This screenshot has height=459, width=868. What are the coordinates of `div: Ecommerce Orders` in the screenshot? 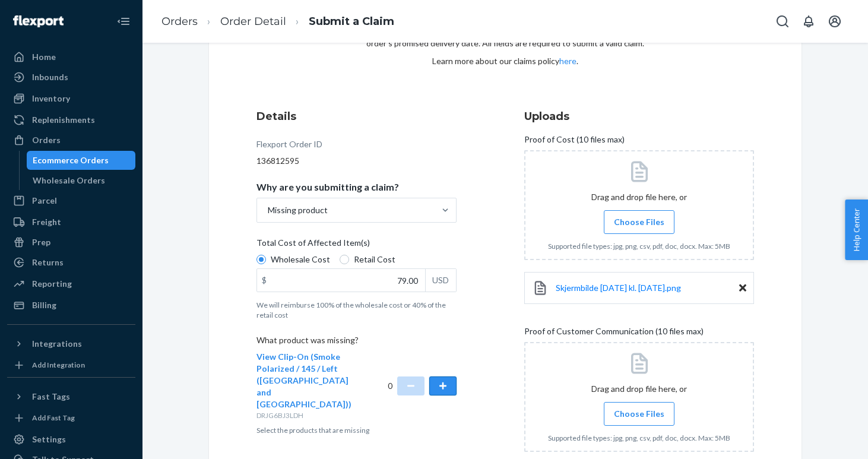 It's located at (71, 160).